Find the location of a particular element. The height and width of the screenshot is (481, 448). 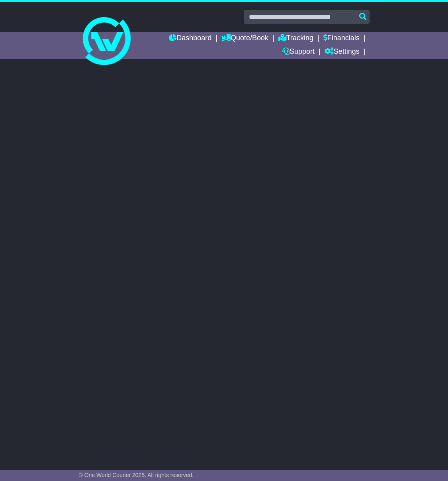

a: Support is located at coordinates (298, 52).